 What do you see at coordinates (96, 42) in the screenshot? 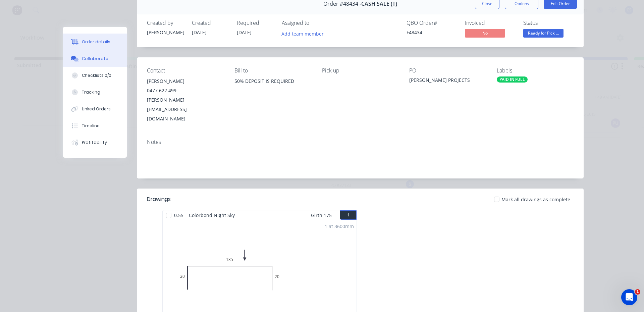
I see `div: Order details` at bounding box center [96, 42].